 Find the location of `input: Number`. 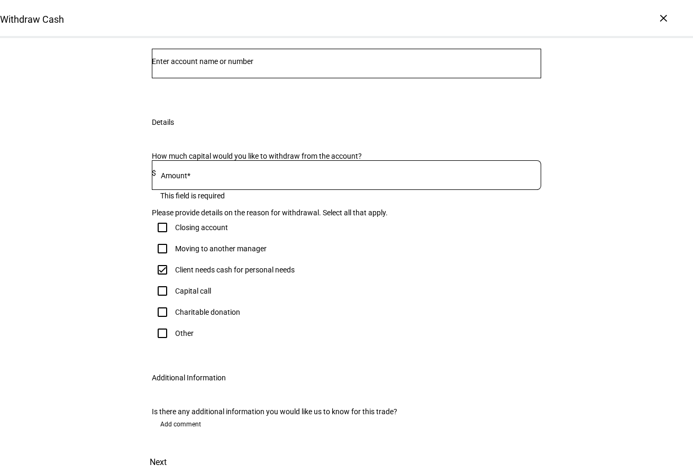

input: Number is located at coordinates (347, 61).